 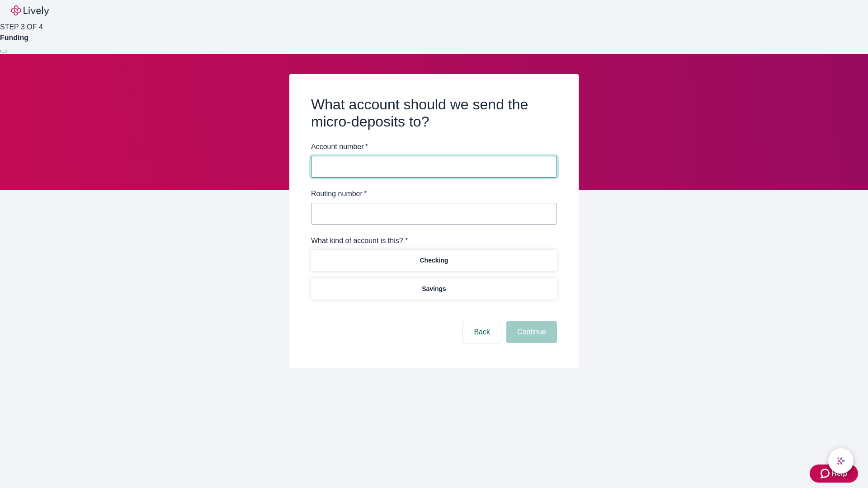 I want to click on button: Zendesk support iconHelp, so click(x=834, y=474).